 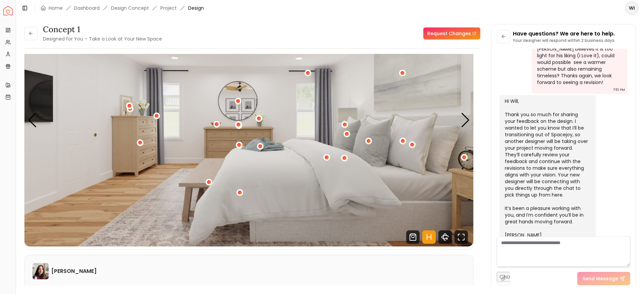 What do you see at coordinates (579, 56) in the screenshot?
I see `div: We do like the wall color, ceiling fans, and wall art. I would still like to see more options for...` at bounding box center [579, 56].